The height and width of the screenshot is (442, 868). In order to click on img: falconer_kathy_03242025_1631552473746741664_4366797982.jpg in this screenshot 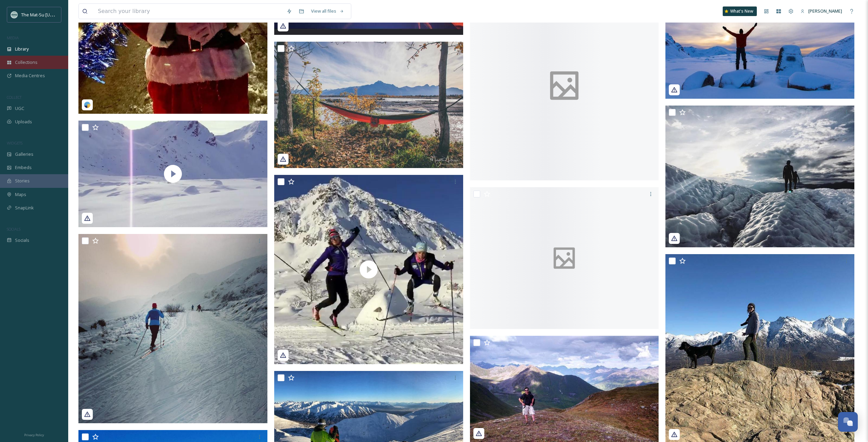, I will do `click(173, 328)`.